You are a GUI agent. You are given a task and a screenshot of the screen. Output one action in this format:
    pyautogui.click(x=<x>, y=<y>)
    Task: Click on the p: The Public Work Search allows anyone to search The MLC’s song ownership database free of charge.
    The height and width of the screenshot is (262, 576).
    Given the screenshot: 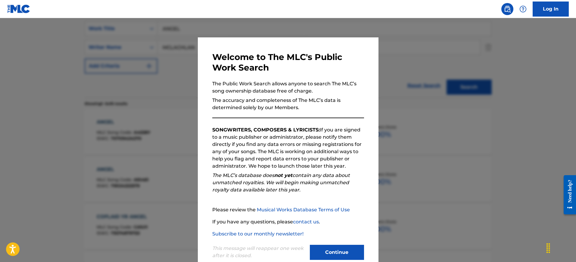 What is the action you would take?
    pyautogui.click(x=288, y=87)
    